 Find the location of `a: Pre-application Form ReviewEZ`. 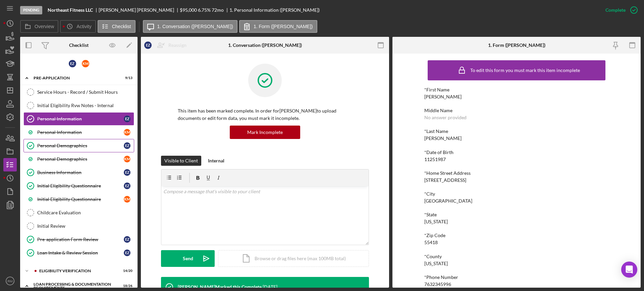

a: Pre-application Form ReviewEZ is located at coordinates (79, 239).